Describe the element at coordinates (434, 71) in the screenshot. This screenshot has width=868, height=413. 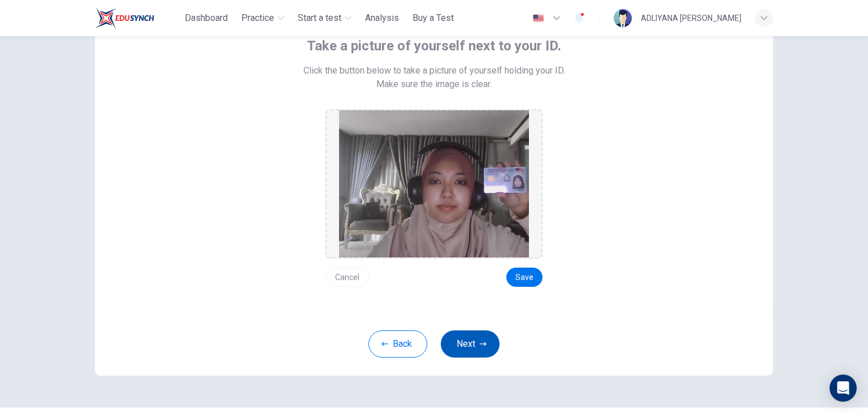
I see `span: Click the button below to take a picture of yourself holding your ID.` at that location.